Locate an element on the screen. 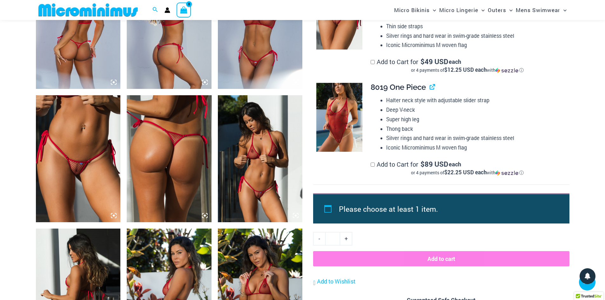  input: Add to Cart for$89 USD eachor 4 payments of$22.25 USD eachwithSezzle Click to learn more about Se... is located at coordinates (373, 165).